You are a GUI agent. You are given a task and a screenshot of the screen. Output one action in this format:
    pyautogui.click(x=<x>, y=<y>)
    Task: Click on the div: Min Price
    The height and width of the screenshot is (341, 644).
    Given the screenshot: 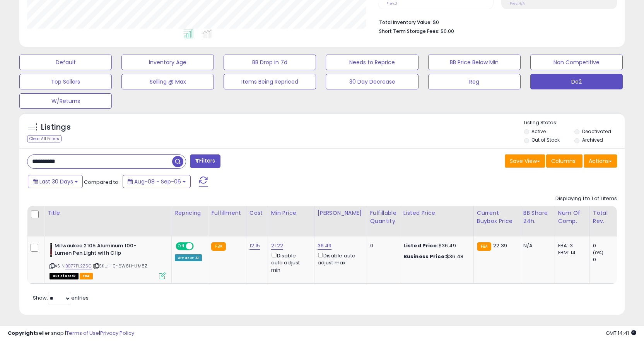 What is the action you would take?
    pyautogui.click(x=291, y=213)
    